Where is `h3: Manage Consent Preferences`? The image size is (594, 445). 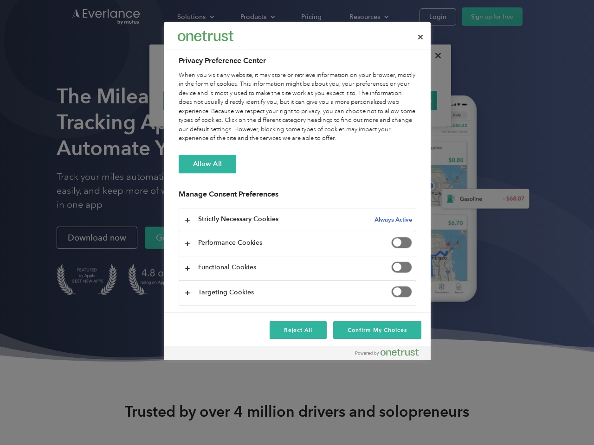
h3: Manage Consent Preferences is located at coordinates (297, 197).